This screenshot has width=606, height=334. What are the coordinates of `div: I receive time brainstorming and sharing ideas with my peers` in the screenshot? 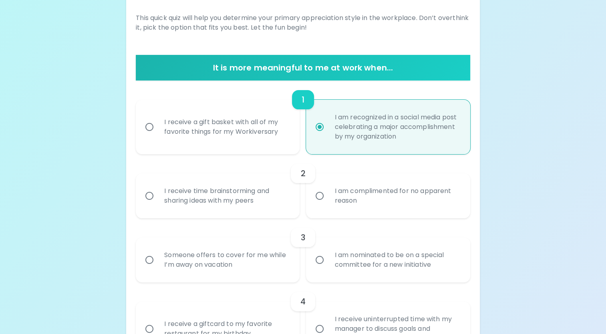 It's located at (226, 196).